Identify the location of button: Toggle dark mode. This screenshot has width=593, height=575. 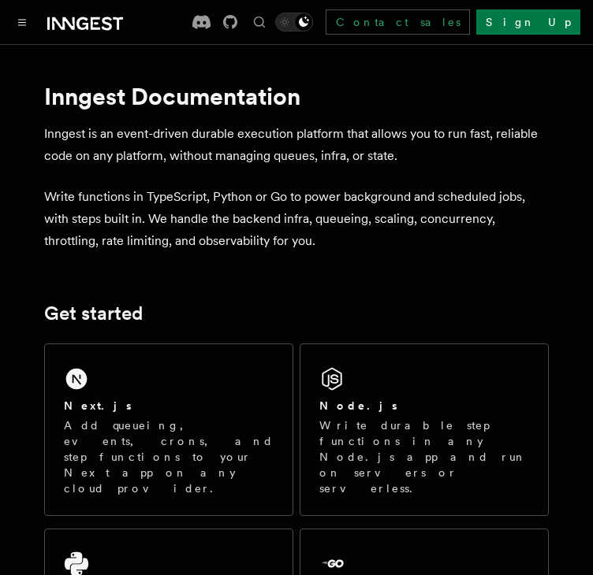
(294, 22).